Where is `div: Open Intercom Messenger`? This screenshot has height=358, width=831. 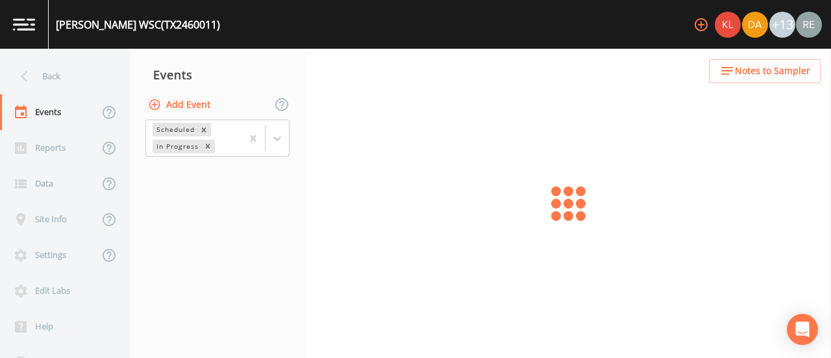 div: Open Intercom Messenger is located at coordinates (803, 329).